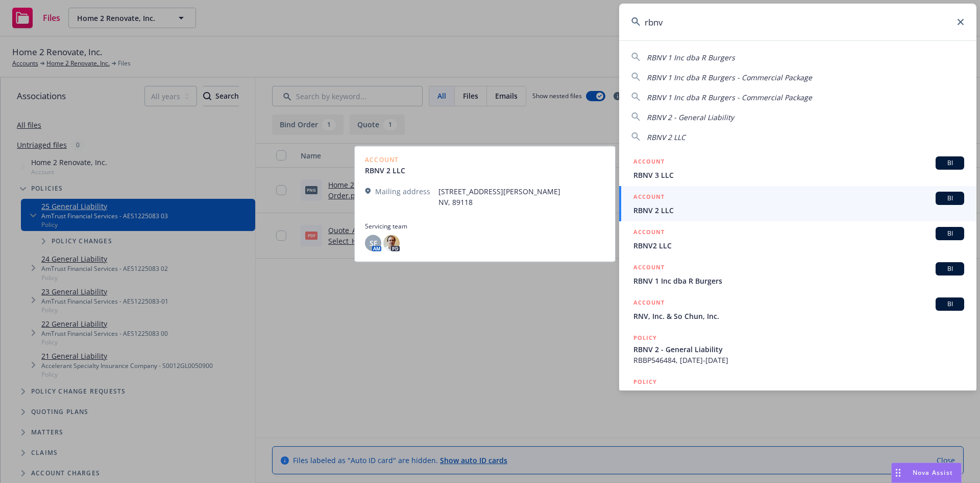  What do you see at coordinates (933, 472) in the screenshot?
I see `span: Nova Assist` at bounding box center [933, 472].